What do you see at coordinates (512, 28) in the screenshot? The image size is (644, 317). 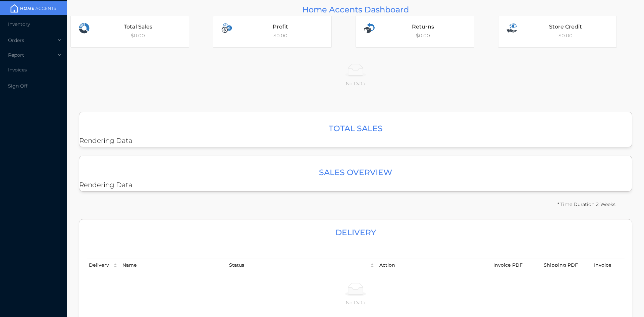 I see `img: sales.svg` at bounding box center [512, 28].